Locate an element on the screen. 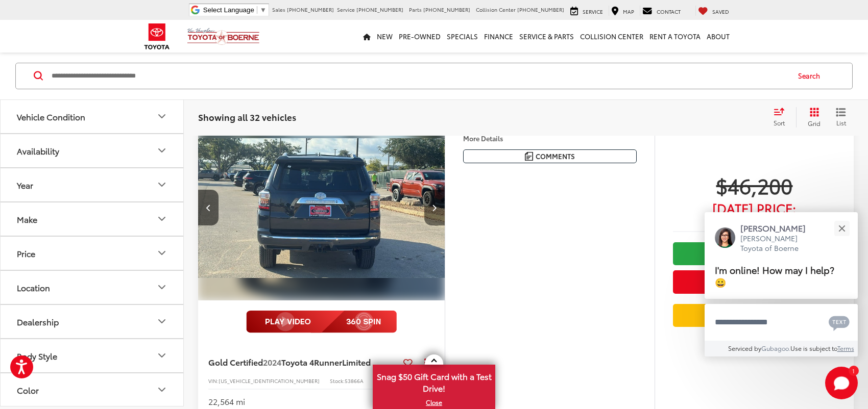 Image resolution: width=868 pixels, height=409 pixels. a: New is located at coordinates (384, 36).